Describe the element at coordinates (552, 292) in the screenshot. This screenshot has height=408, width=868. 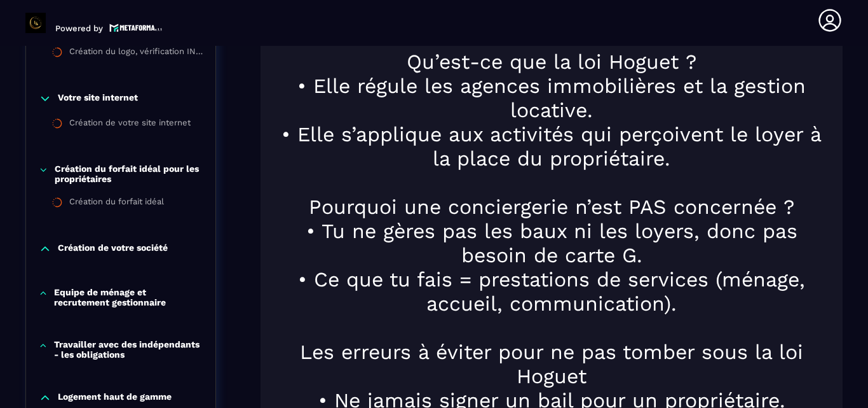
I see `h1: • Ce que tu fais = prestations de services (ménage, accueil, communication).` at that location.